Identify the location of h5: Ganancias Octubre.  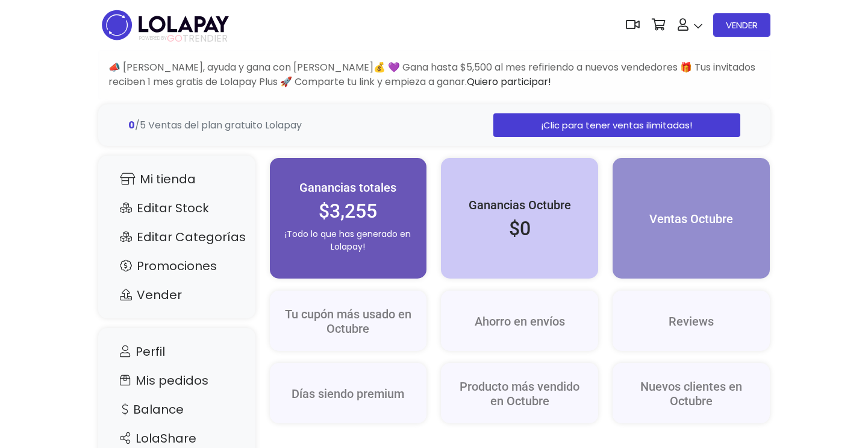
(520, 205).